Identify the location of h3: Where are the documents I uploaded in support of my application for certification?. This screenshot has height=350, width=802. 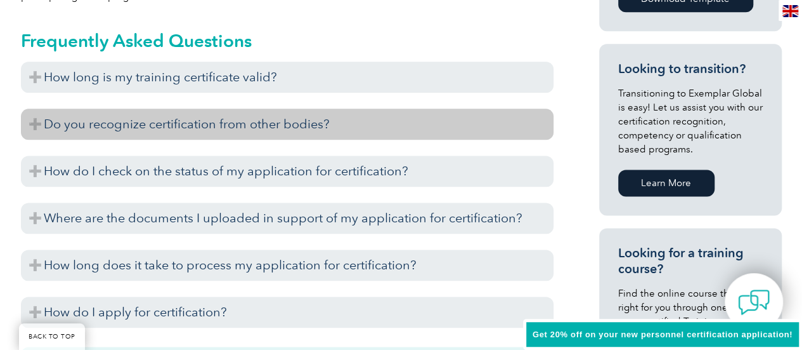
(287, 218).